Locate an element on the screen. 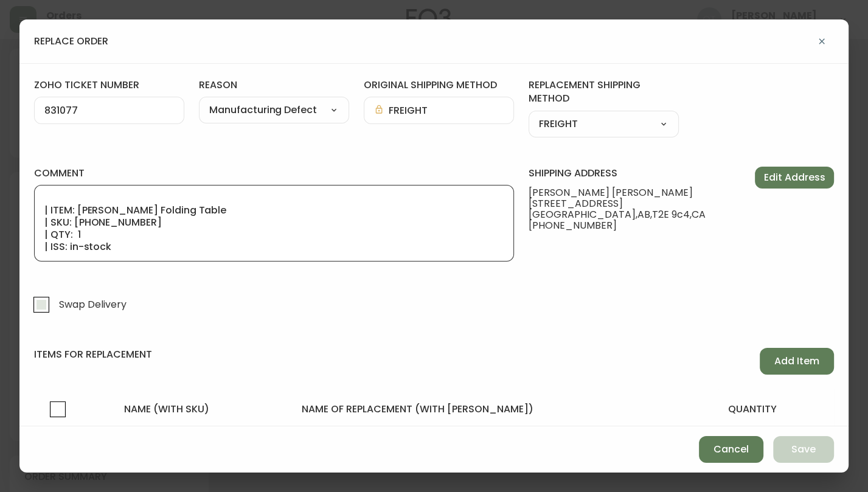 This screenshot has height=492, width=868. label: original shipping method is located at coordinates (439, 85).